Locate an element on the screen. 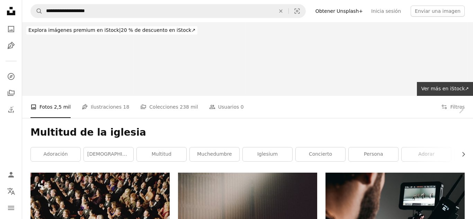 The width and height of the screenshot is (473, 219). a: adorar is located at coordinates (426, 155).